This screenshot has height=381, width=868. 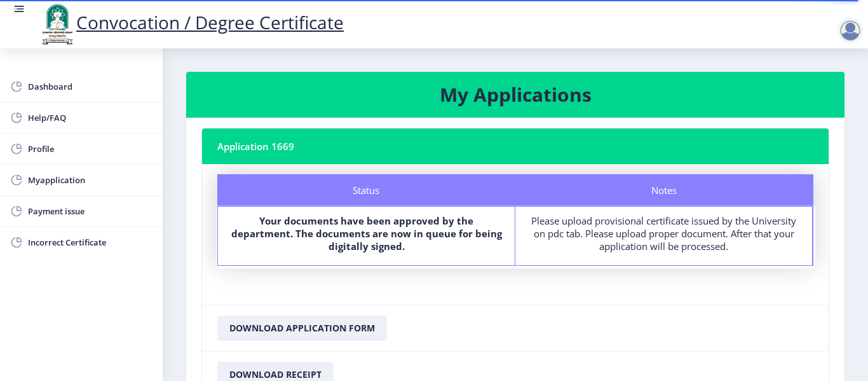 I want to click on div: Notes, so click(x=664, y=190).